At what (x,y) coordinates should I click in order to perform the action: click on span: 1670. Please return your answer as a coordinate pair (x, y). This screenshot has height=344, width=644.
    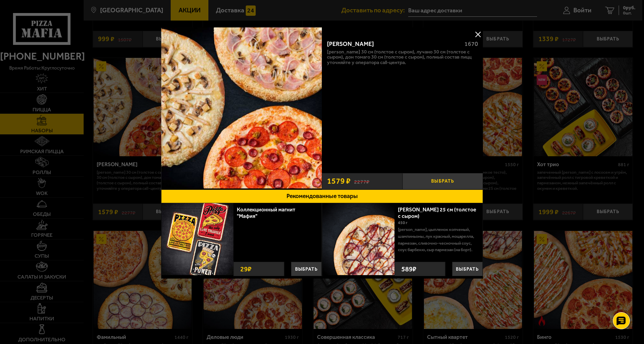
    Looking at the image, I should click on (471, 44).